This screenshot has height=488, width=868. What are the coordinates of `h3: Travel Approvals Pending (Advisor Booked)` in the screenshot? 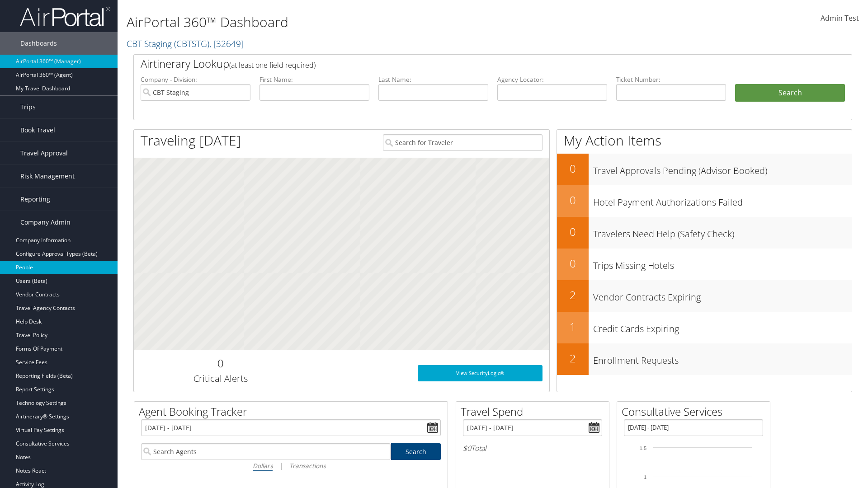 It's located at (722, 168).